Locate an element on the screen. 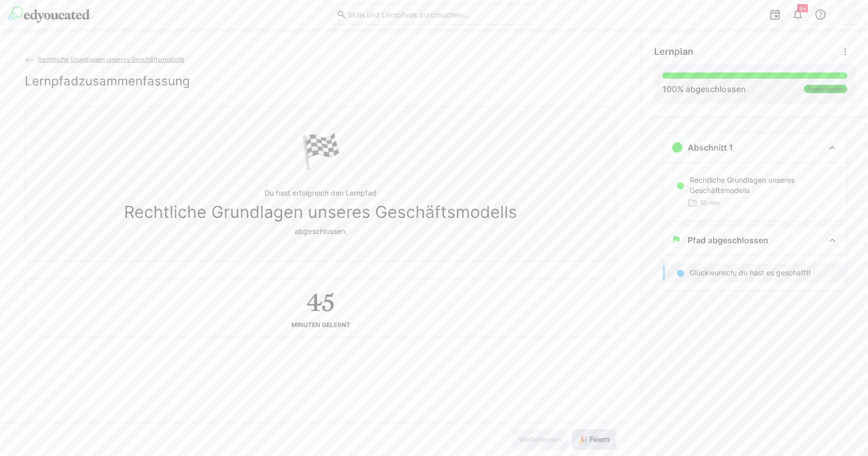 The width and height of the screenshot is (868, 456). p: Glückwunsch, du hast es geschafft! is located at coordinates (750, 273).